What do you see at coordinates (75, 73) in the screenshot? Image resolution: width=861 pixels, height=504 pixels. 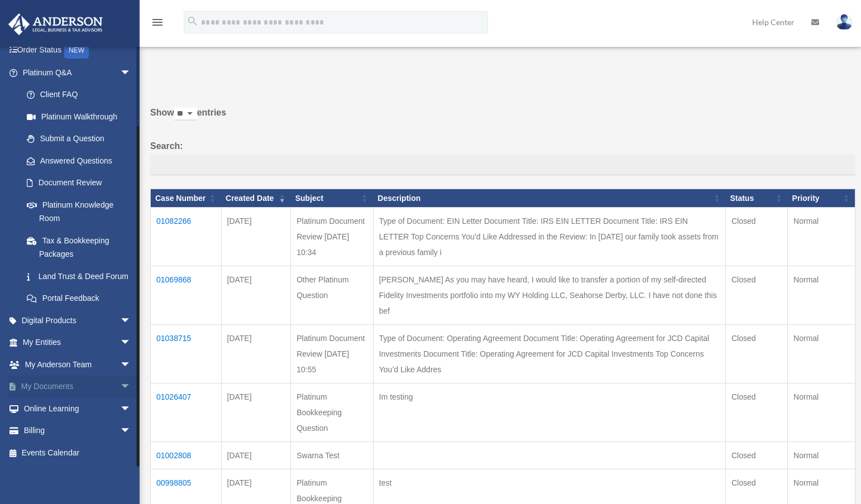 I see `a: Platinum Q&Aarrow_drop_down` at bounding box center [75, 73].